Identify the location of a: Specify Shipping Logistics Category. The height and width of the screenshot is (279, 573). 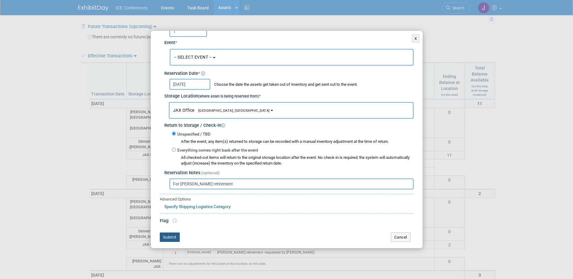
(198, 207).